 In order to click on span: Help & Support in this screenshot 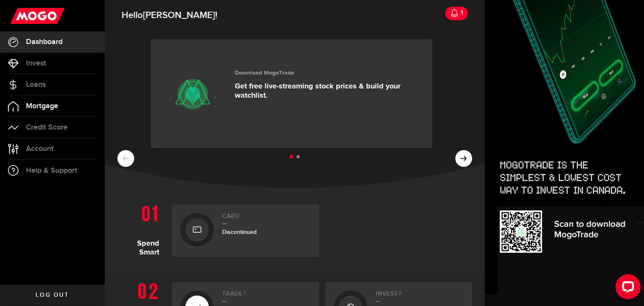, I will do `click(51, 171)`.